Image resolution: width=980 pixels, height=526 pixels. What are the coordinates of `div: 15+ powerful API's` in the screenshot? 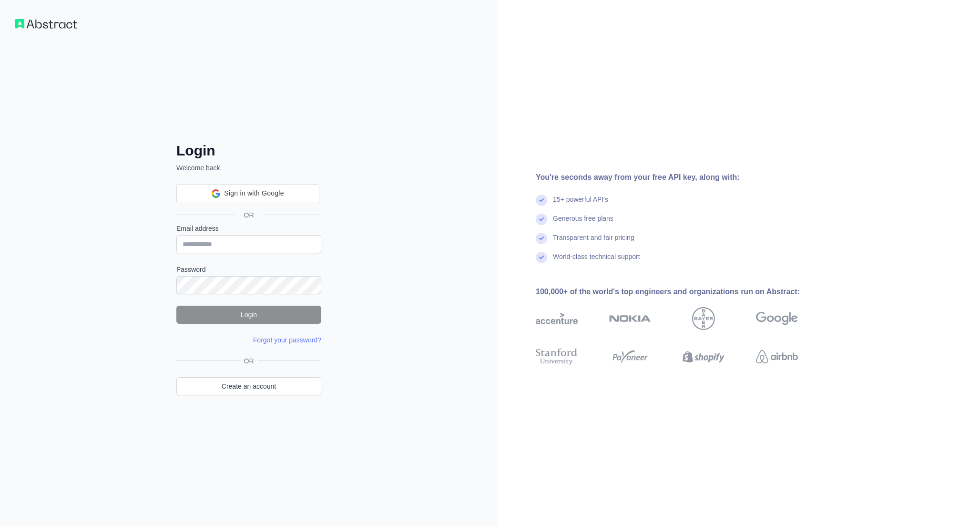 It's located at (581, 204).